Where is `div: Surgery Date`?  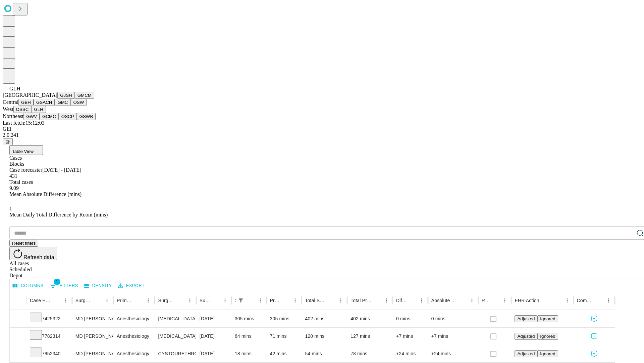
div: Surgery Date is located at coordinates (205, 300).